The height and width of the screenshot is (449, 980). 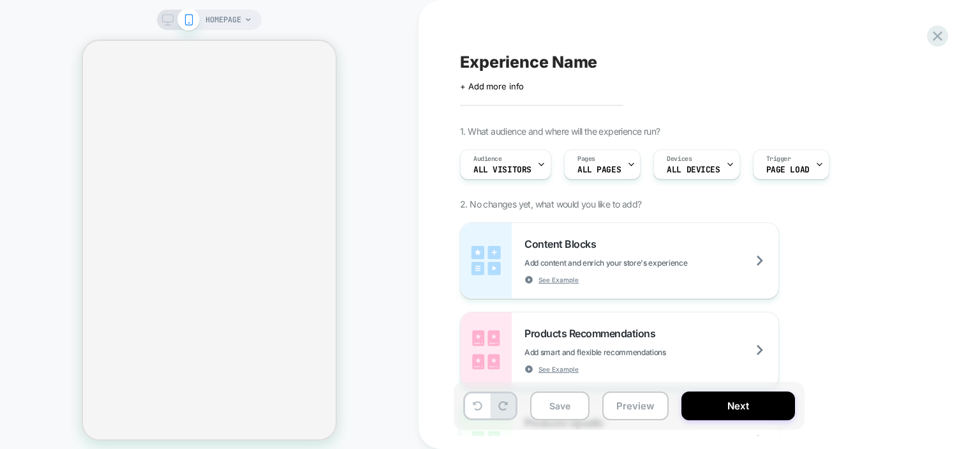 I want to click on span: Page Load, so click(x=788, y=170).